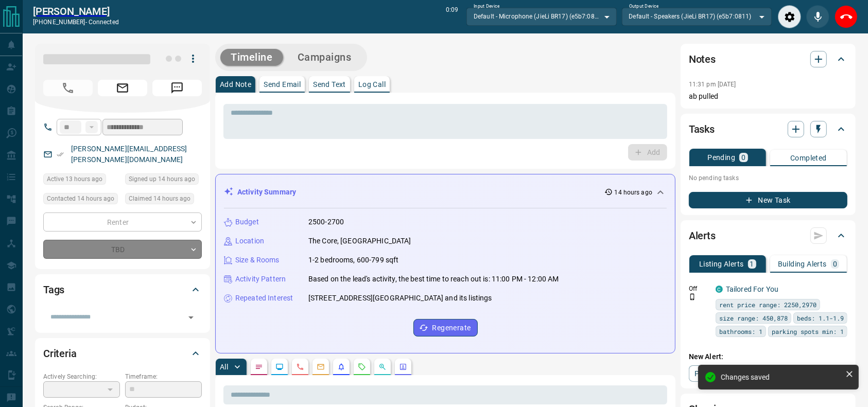  I want to click on svg: Calls, so click(300, 367).